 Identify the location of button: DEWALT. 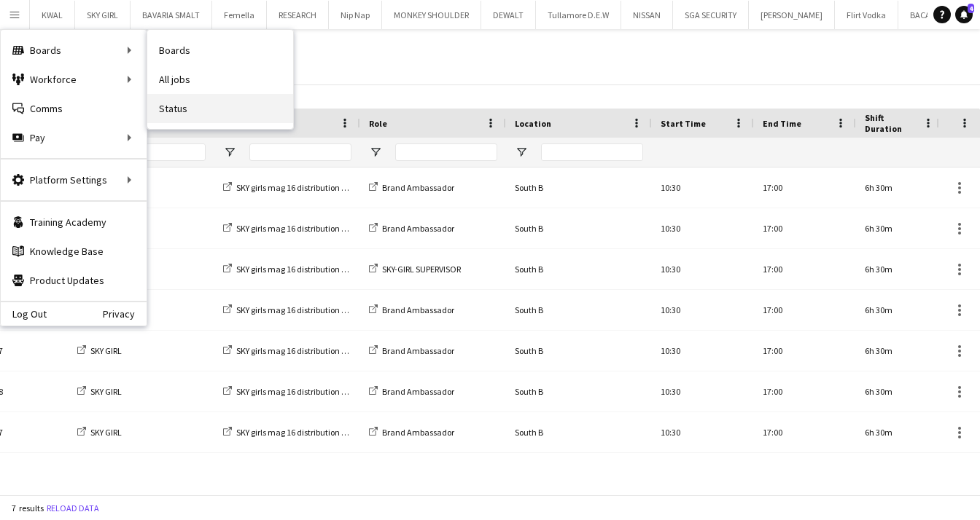
(509, 14).